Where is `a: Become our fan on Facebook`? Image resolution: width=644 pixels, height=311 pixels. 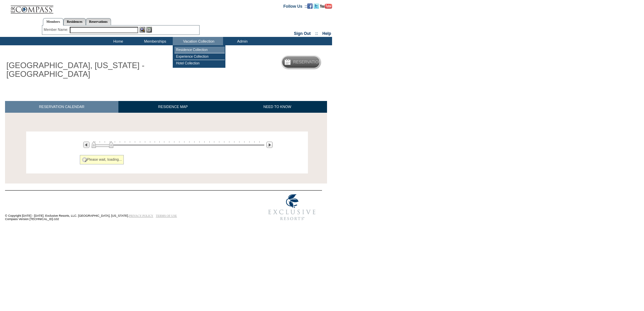 a: Become our fan on Facebook is located at coordinates (310, 6).